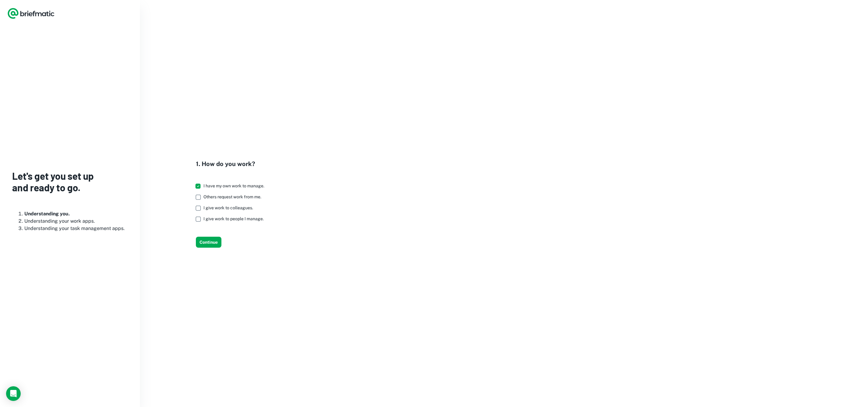 This screenshot has width=868, height=407. What do you see at coordinates (233, 164) in the screenshot?
I see `h4: 1. How do you work?` at bounding box center [233, 164].